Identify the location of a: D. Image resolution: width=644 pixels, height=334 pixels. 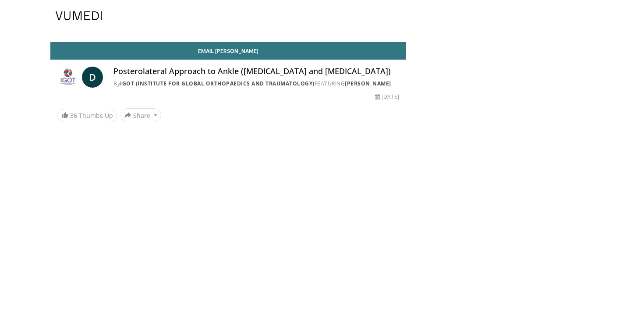
(92, 77).